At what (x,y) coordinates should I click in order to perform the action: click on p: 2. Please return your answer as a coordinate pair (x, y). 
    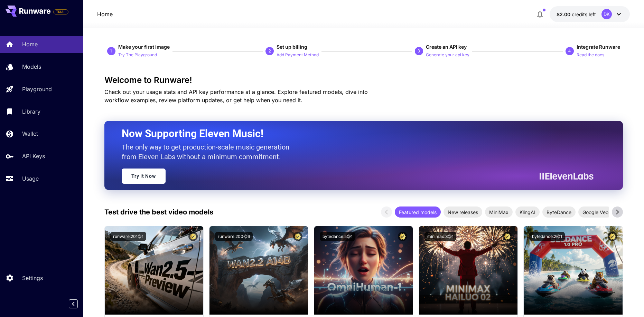
    Looking at the image, I should click on (270, 51).